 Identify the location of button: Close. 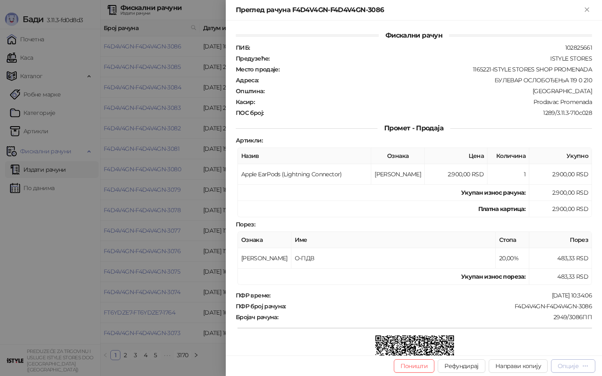
(587, 10).